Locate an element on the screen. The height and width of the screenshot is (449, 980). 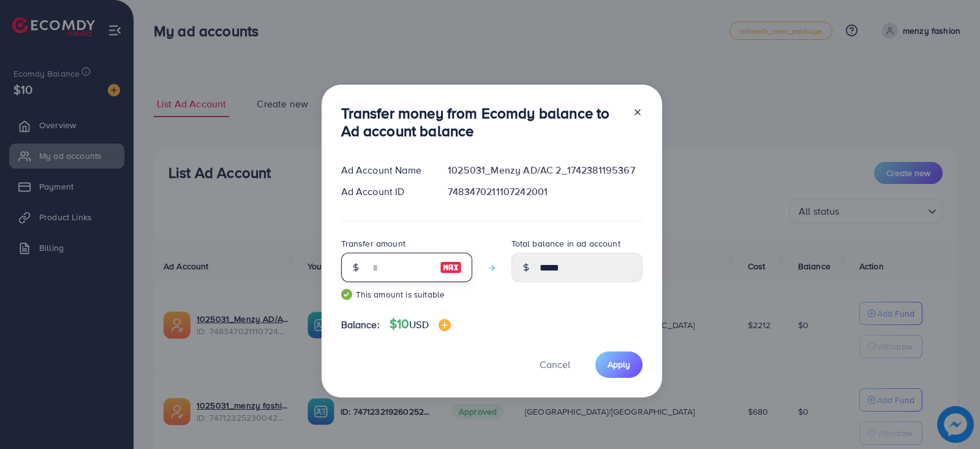
div: 1025031_Menzy AD/AC 2_1742381195367 is located at coordinates (544, 170).